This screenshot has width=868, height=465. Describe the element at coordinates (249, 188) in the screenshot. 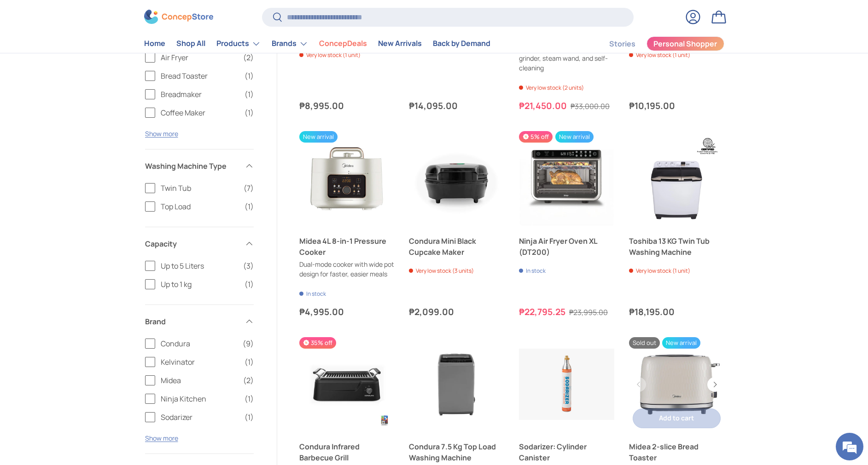

I see `span: (7)` at that location.